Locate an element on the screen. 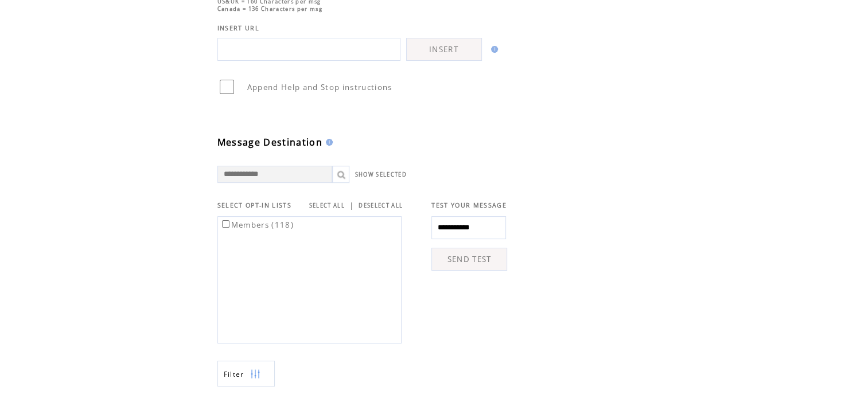 The height and width of the screenshot is (406, 868). img: filters.png is located at coordinates (256, 374).